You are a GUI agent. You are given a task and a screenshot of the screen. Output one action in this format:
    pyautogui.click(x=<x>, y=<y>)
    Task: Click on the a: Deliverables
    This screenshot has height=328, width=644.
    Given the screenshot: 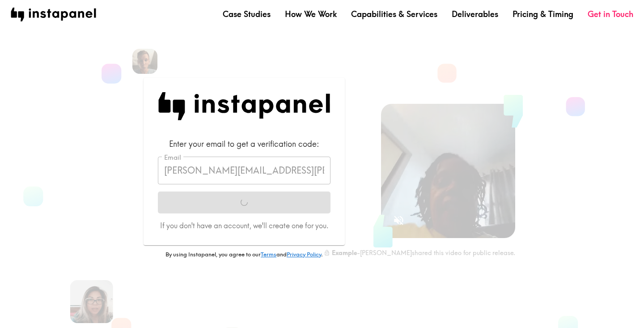 What is the action you would take?
    pyautogui.click(x=475, y=14)
    